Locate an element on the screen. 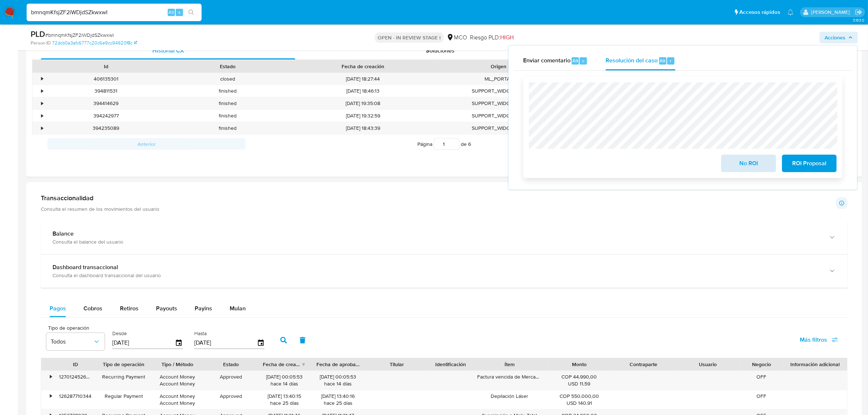  div: Id is located at coordinates (106, 66).